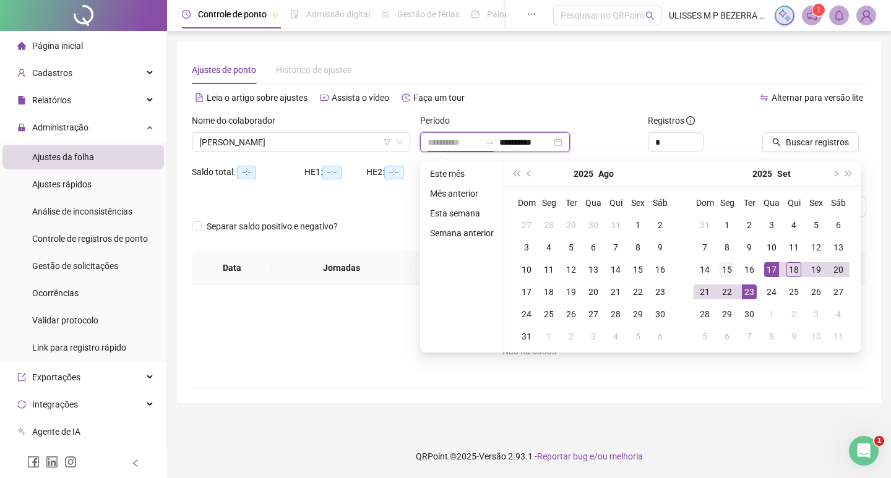 The height and width of the screenshot is (478, 891). I want to click on span: lock, so click(22, 127).